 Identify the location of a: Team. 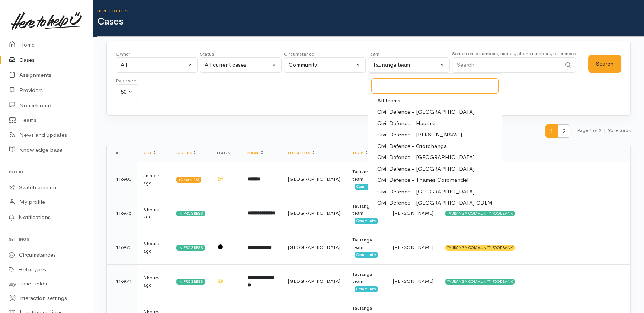
(360, 153).